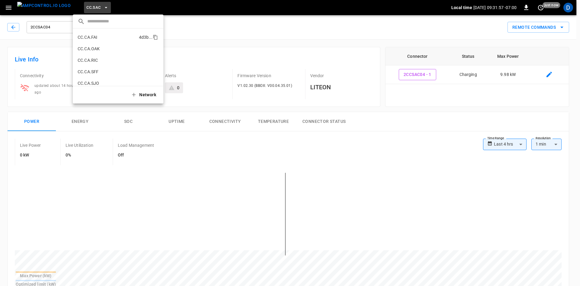  What do you see at coordinates (107, 83) in the screenshot?
I see `p: CC.CA.SJO` at bounding box center [107, 83].